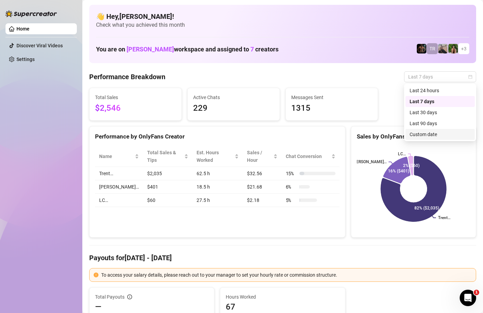 This screenshot has height=313, width=483. What do you see at coordinates (443, 49) in the screenshot?
I see `img: LC` at bounding box center [443, 49].